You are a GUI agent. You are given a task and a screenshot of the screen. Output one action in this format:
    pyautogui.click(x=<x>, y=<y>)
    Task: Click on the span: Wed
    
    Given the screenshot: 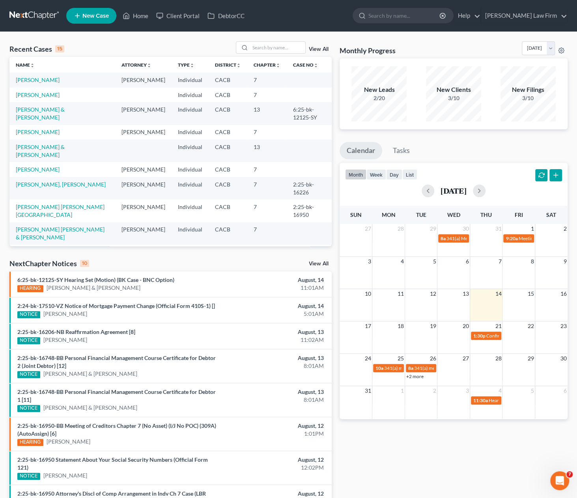 What is the action you would take?
    pyautogui.click(x=453, y=214)
    